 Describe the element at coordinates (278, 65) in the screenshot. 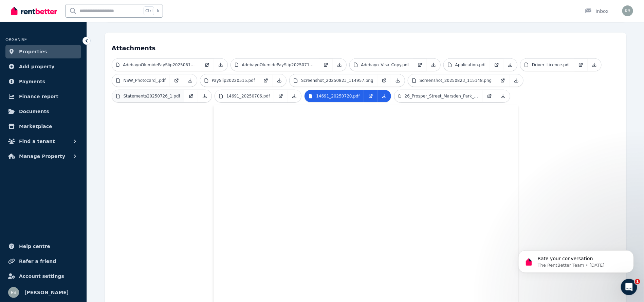

I see `p: AdebayoOlumidePaySlip20250713.pdf` at that location.